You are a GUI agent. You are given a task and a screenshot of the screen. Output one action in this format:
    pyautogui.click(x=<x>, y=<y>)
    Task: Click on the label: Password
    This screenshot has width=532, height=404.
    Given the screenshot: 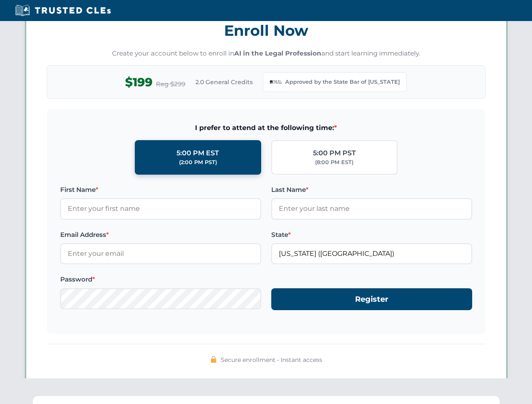 What is the action you would take?
    pyautogui.click(x=160, y=280)
    